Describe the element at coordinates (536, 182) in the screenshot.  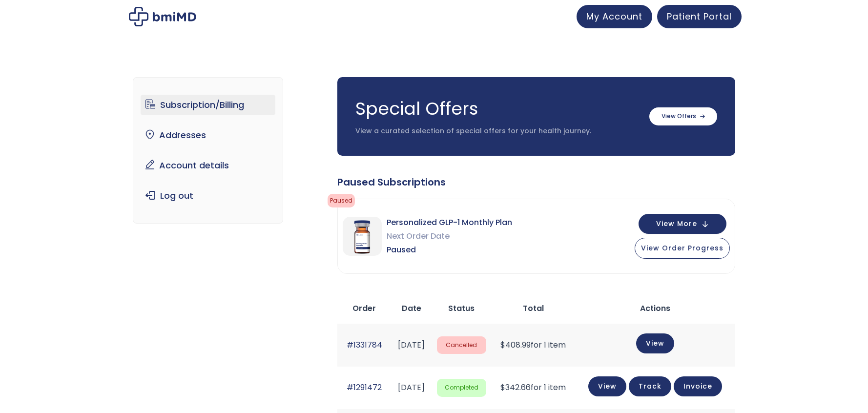
I see `div: Paused Subscriptions` at that location.